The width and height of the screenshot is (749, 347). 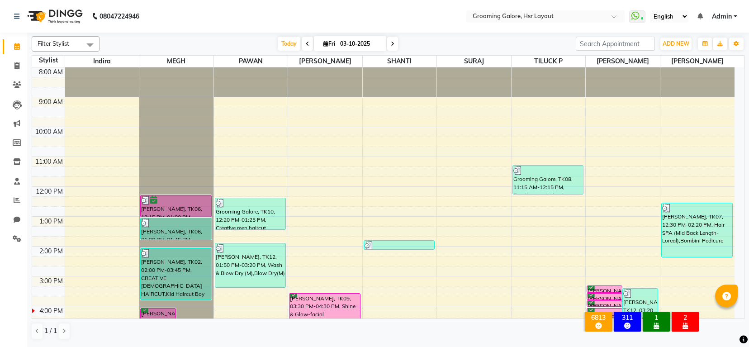 I want to click on div: 311, so click(x=627, y=317).